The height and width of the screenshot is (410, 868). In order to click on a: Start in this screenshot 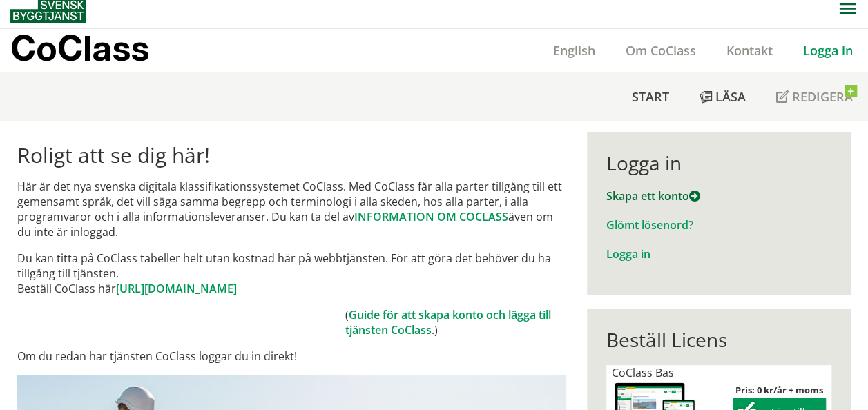, I will do `click(651, 96)`.